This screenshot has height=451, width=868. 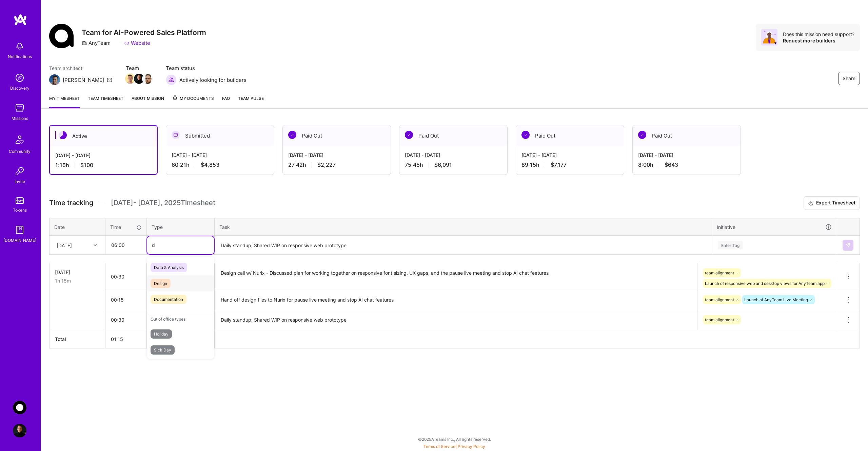 What do you see at coordinates (181, 318) in the screenshot?
I see `div: Out of office types` at bounding box center [181, 318].